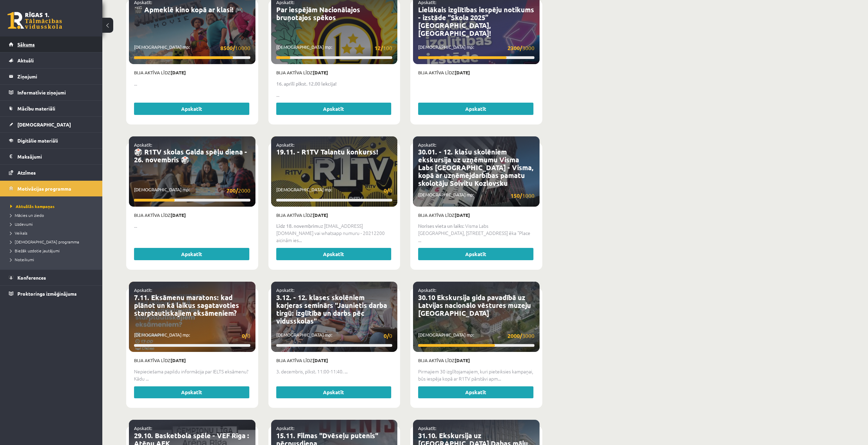 The height and width of the screenshot is (445, 868). I want to click on a: Sākums, so click(51, 44).